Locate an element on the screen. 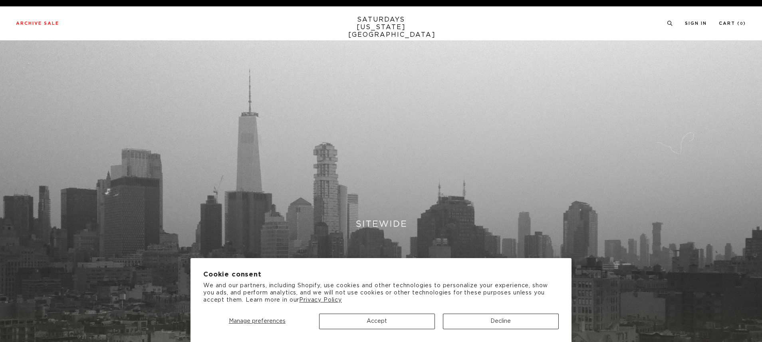  button: Decline is located at coordinates (500, 321).